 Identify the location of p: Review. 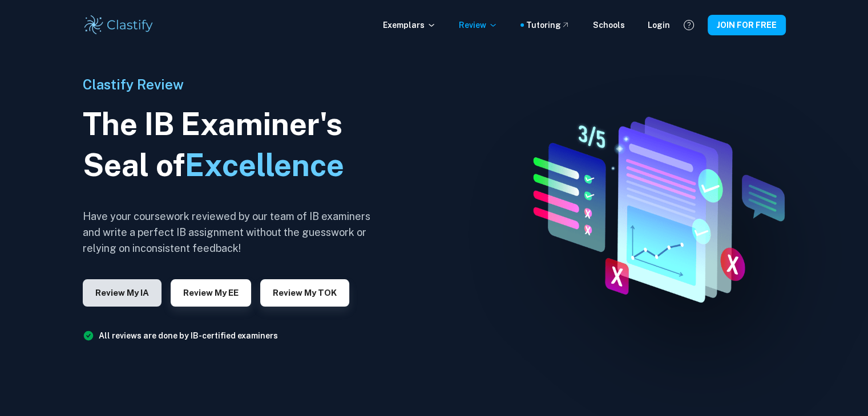
(478, 25).